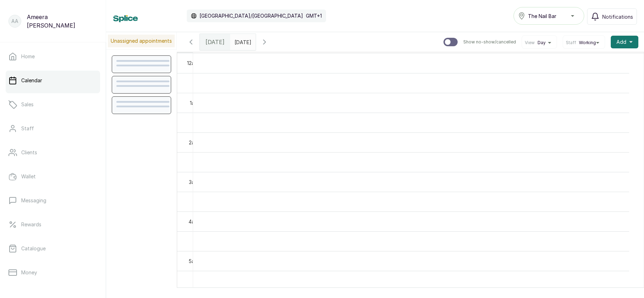 The image size is (644, 298). What do you see at coordinates (52, 224) in the screenshot?
I see `a: Rewards` at bounding box center [52, 224].